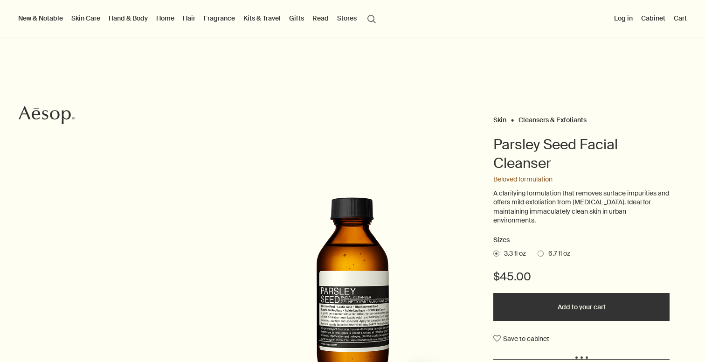 The image size is (705, 362). Describe the element at coordinates (189, 18) in the screenshot. I see `a: Hair` at that location.